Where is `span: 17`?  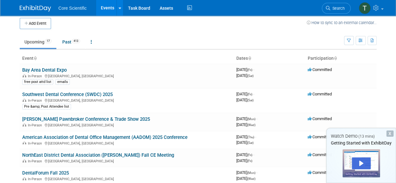
span: 17 is located at coordinates (48, 41).